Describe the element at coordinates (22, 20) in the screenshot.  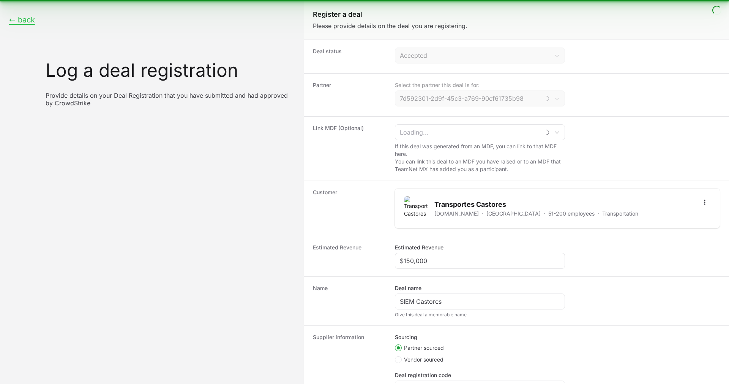
I see `button: ← back` at that location.